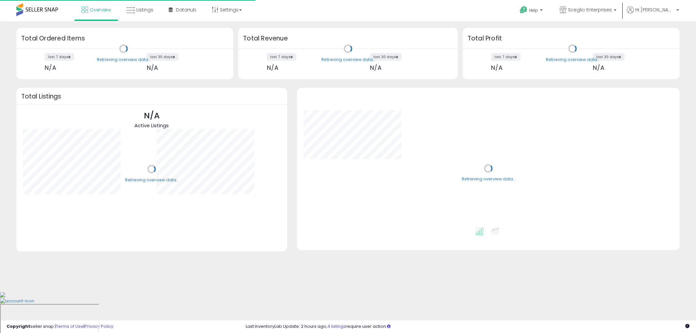 This screenshot has width=696, height=333. I want to click on span: Listings, so click(145, 10).